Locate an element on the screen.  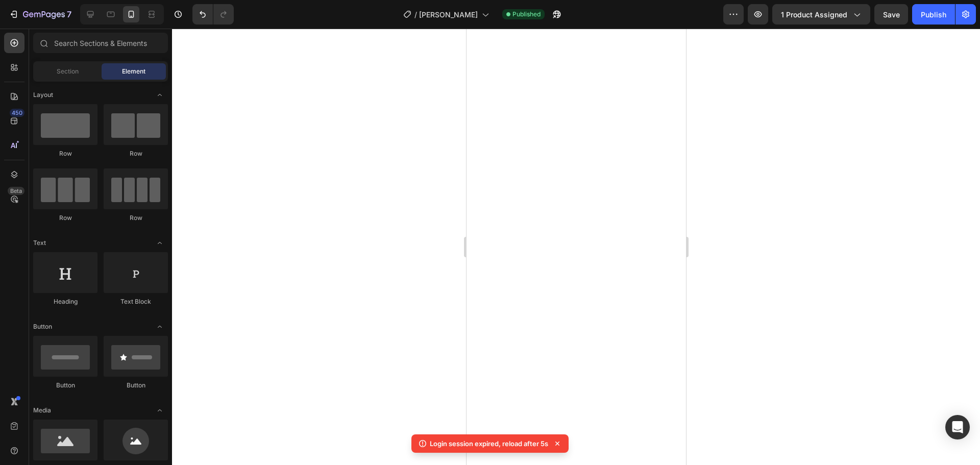
p: Login session expired, reload after 5s is located at coordinates (489, 443).